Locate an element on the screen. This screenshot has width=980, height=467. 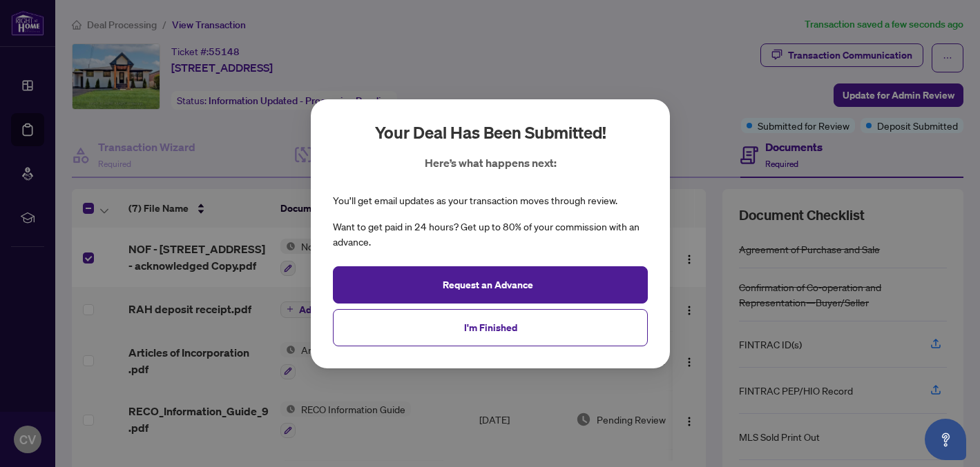
span: I'm Finished is located at coordinates (490, 327).